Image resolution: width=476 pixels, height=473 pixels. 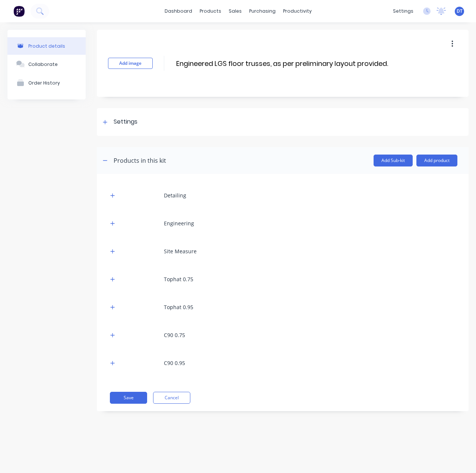 I want to click on button: Collaborate, so click(x=47, y=64).